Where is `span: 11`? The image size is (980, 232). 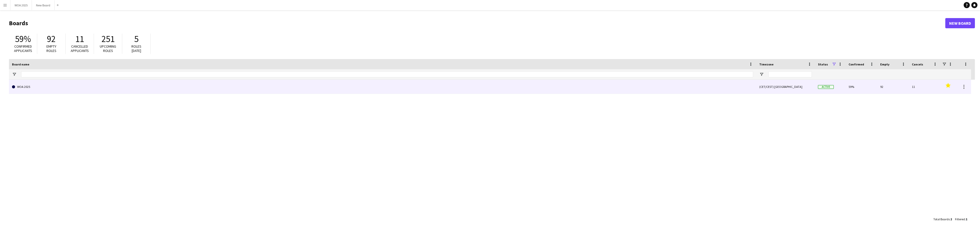 span: 11 is located at coordinates (80, 39).